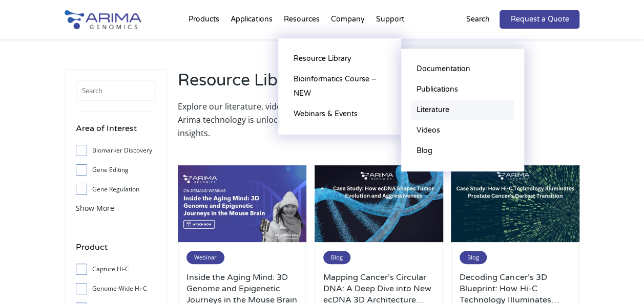  Describe the element at coordinates (463, 131) in the screenshot. I see `a: Videos` at that location.